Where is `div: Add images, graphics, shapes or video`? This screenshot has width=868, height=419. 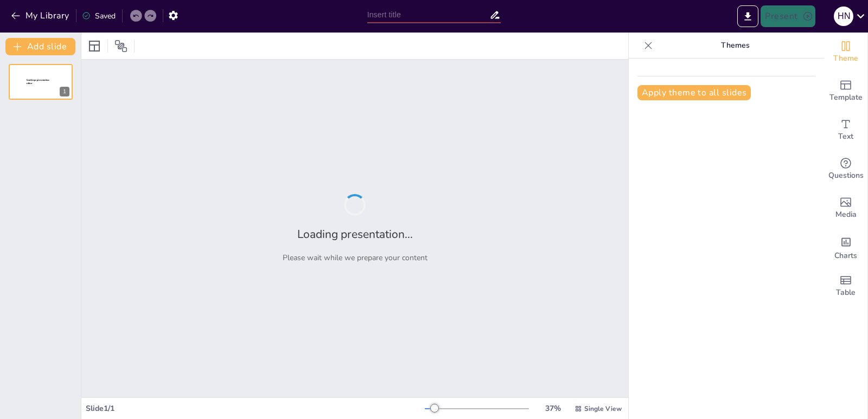 div: Add images, graphics, shapes or video is located at coordinates (846, 208).